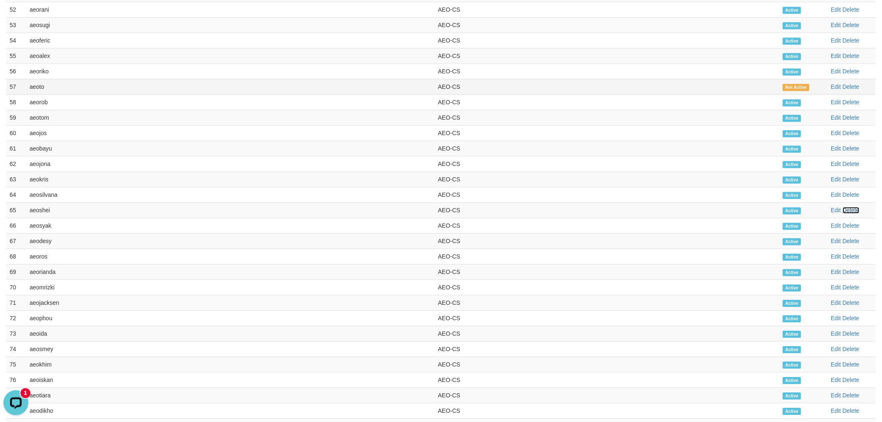  Describe the element at coordinates (230, 148) in the screenshot. I see `td: aeobayu` at that location.